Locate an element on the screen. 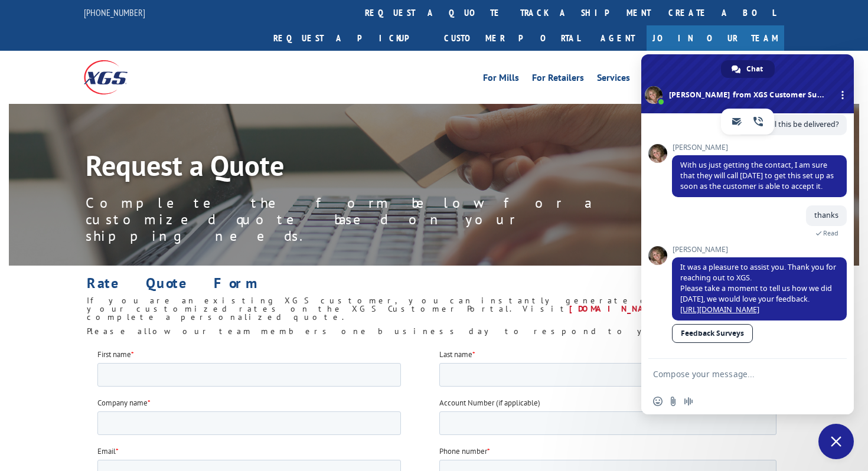  input: Warehousing is located at coordinates (7, 273).